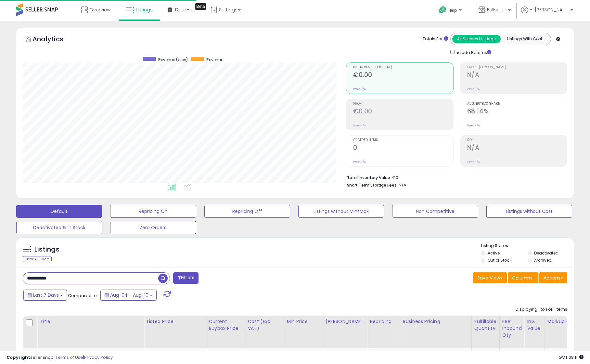  What do you see at coordinates (128, 295) in the screenshot?
I see `button: Aug-04 - Aug-10` at bounding box center [128, 295].